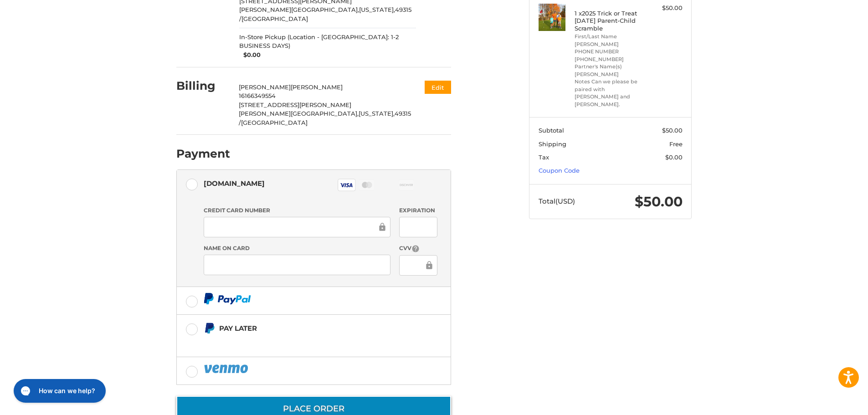  What do you see at coordinates (257, 95) in the screenshot?
I see `span: 16166349554` at bounding box center [257, 95].